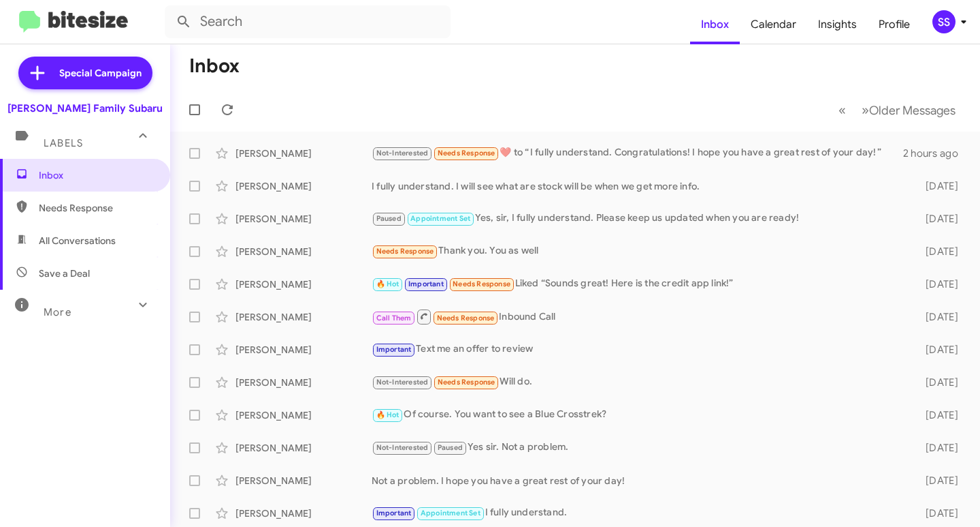  I want to click on span: Special Campaign, so click(100, 72).